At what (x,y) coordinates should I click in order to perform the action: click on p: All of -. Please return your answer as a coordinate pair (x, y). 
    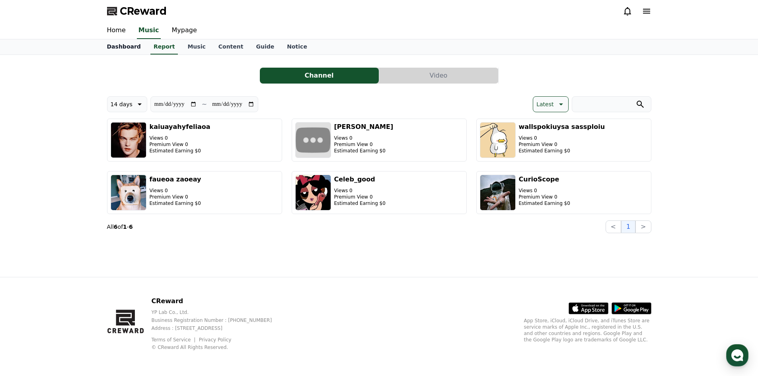
    Looking at the image, I should click on (120, 227).